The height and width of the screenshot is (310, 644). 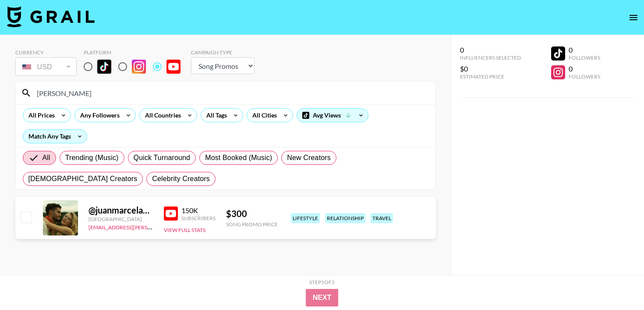 What do you see at coordinates (104, 67) in the screenshot?
I see `img: TikTok` at bounding box center [104, 67].